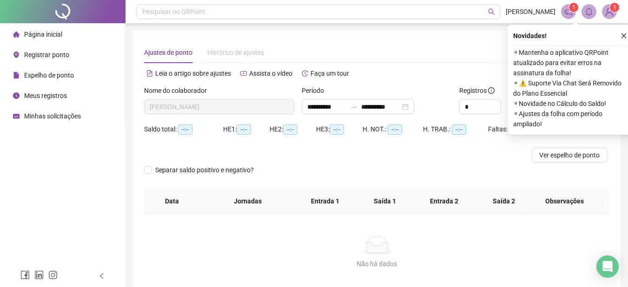 Image resolution: width=628 pixels, height=287 pixels. Describe the element at coordinates (236, 53) in the screenshot. I see `span: Histórico de ajustes` at that location.